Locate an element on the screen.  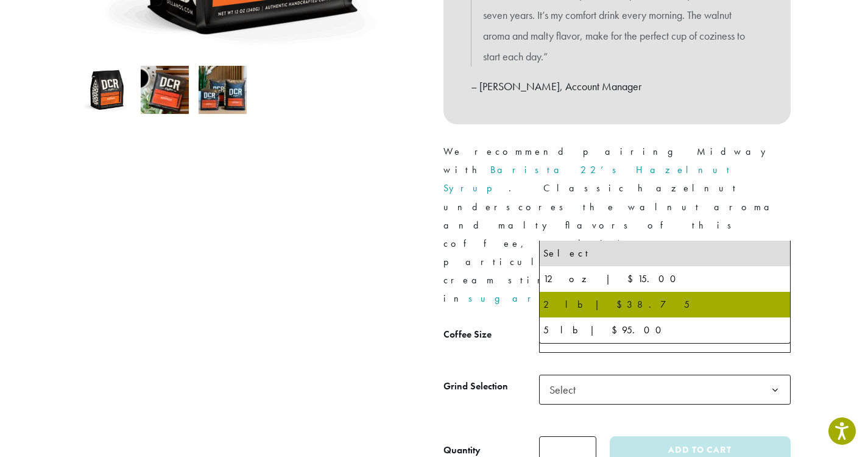
img: Midway - Image 2 is located at coordinates (164, 90).